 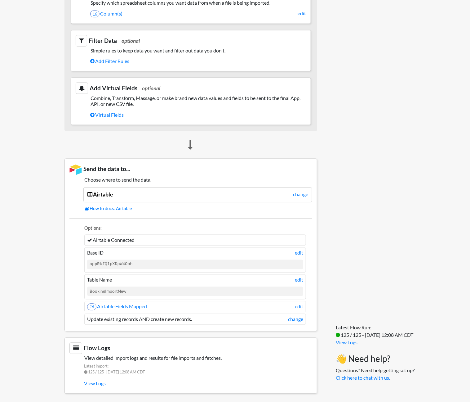 I want to click on div: BookingImportNew, so click(x=195, y=291).